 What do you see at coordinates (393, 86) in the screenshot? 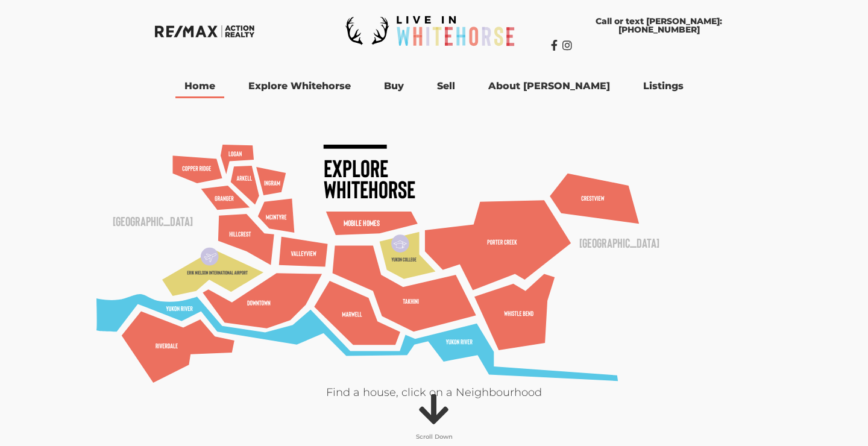
I see `a: Buy` at bounding box center [393, 86].